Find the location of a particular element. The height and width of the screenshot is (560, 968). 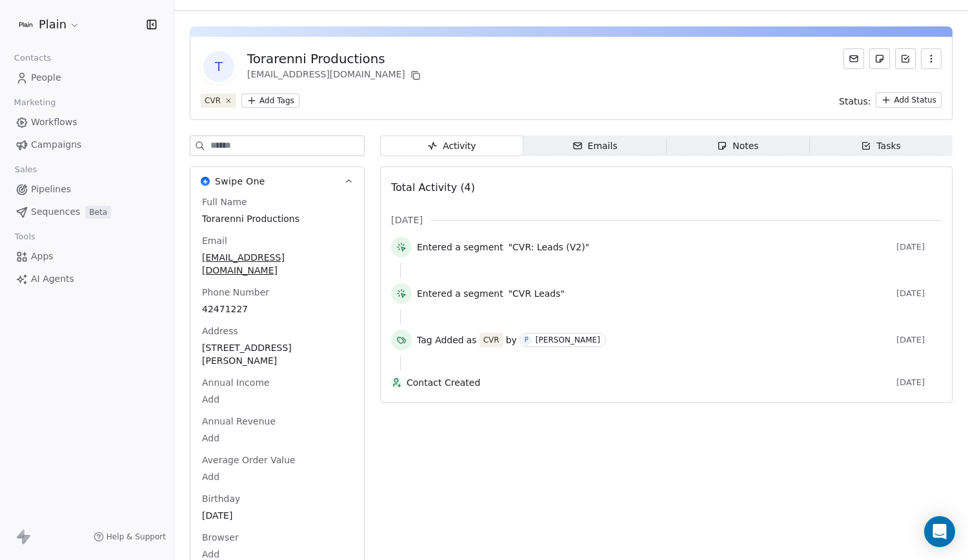

span: Contacts is located at coordinates (32, 58).